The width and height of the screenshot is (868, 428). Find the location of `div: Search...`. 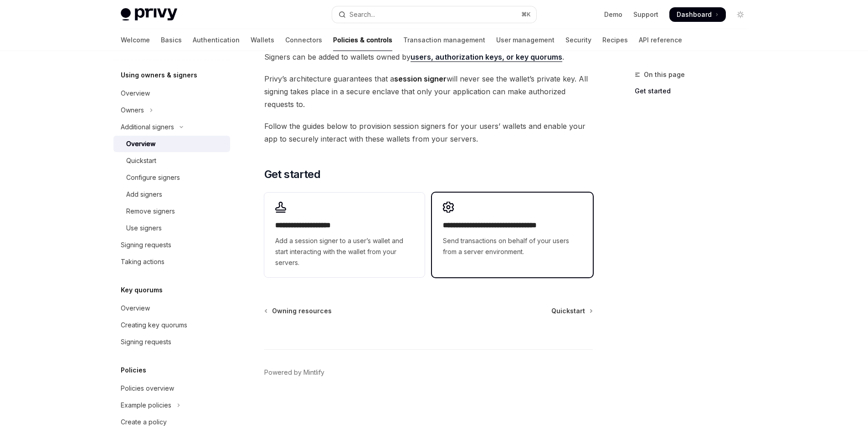

div: Search... is located at coordinates (362, 15).